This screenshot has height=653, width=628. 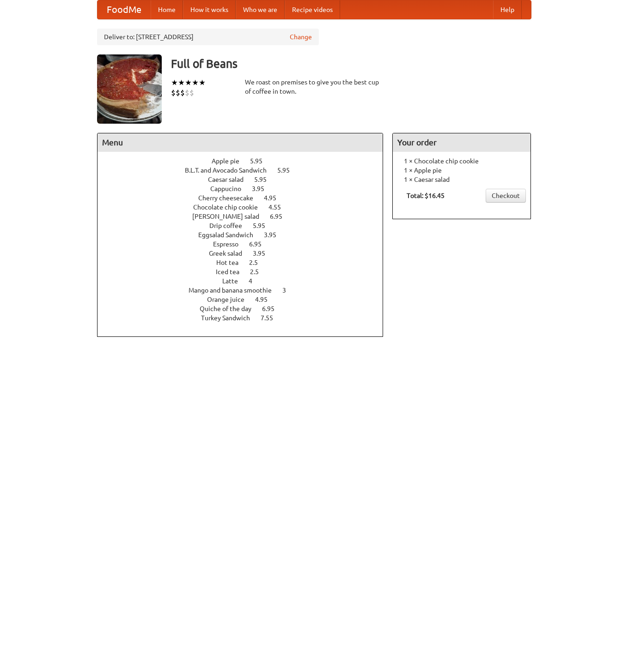 What do you see at coordinates (230, 235) in the screenshot?
I see `span: Eggsalad Sandwich` at bounding box center [230, 235].